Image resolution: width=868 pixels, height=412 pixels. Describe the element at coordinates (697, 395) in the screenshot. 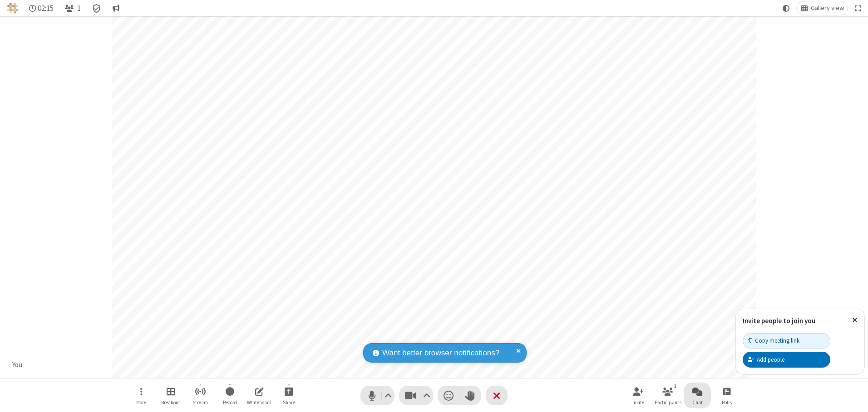

I see `button: Open chat` at that location.